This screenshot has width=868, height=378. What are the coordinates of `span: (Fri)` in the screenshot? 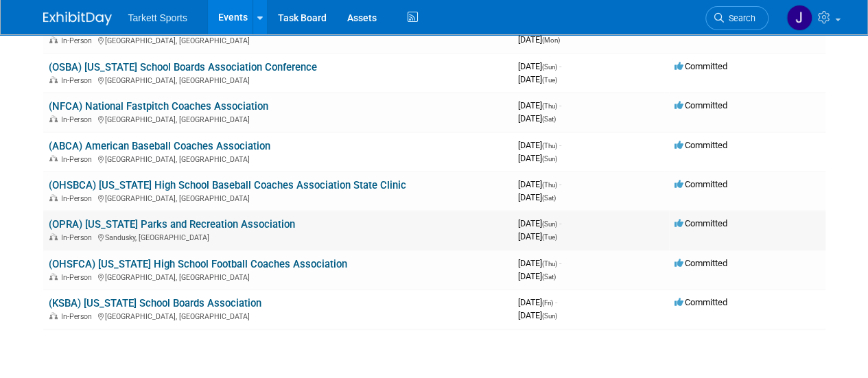 It's located at (548, 303).